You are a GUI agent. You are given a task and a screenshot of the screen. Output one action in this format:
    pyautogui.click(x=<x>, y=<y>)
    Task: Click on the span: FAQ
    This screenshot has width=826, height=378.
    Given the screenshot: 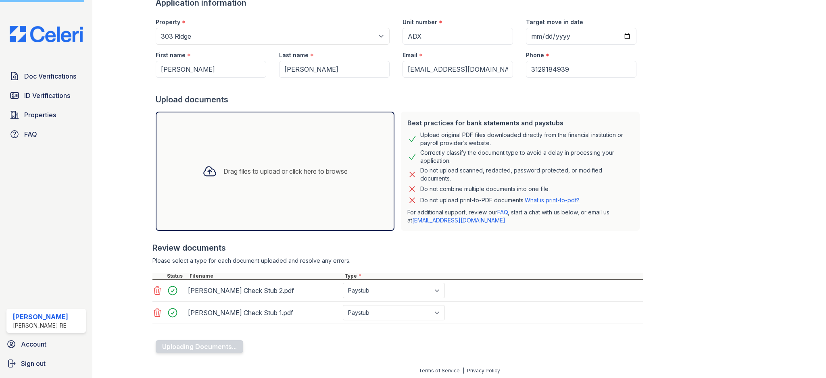 What is the action you would take?
    pyautogui.click(x=31, y=134)
    